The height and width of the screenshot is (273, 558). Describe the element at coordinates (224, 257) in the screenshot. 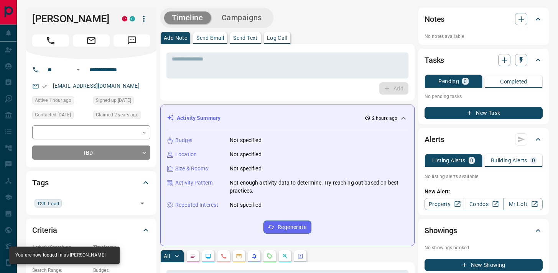

I see `svg: Calls` at that location.